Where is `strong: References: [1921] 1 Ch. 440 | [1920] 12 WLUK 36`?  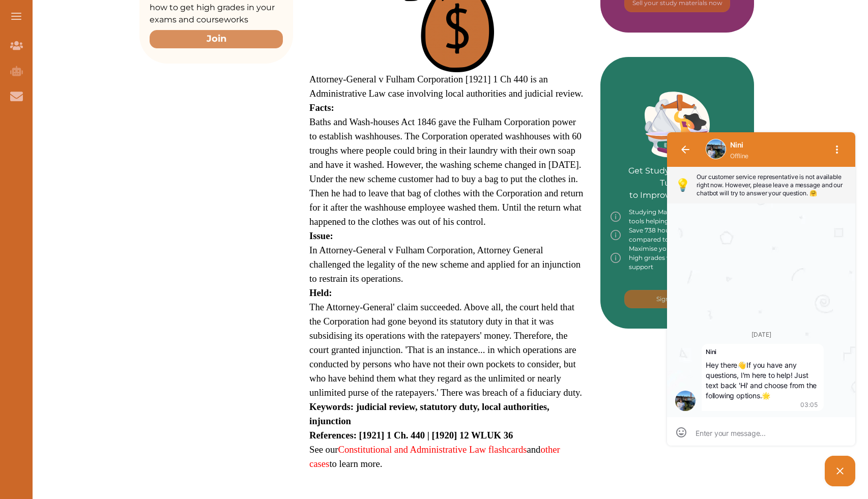 strong: References: [1921] 1 Ch. 440 | [1920] 12 WLUK 36 is located at coordinates (411, 435).